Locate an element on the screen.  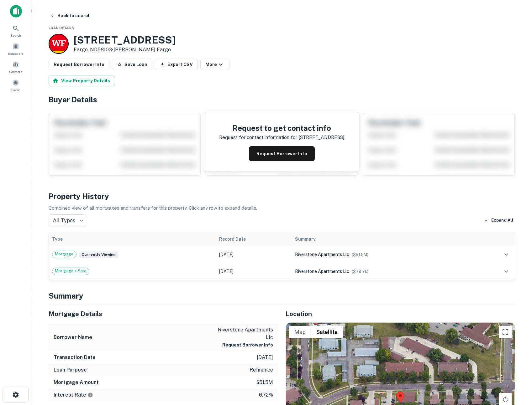
h5: Mortgage Details is located at coordinates (163, 314).